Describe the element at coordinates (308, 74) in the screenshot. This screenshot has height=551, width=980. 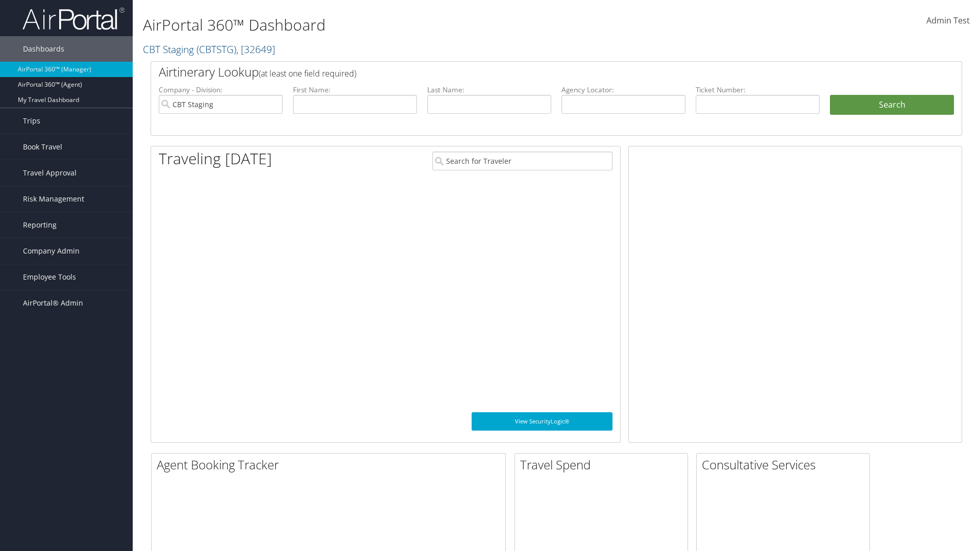
I see `span: (at least one field required)` at that location.